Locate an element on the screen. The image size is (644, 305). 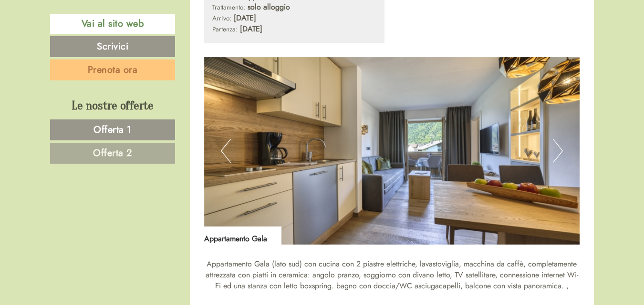
small: Partenza: is located at coordinates (225, 29).